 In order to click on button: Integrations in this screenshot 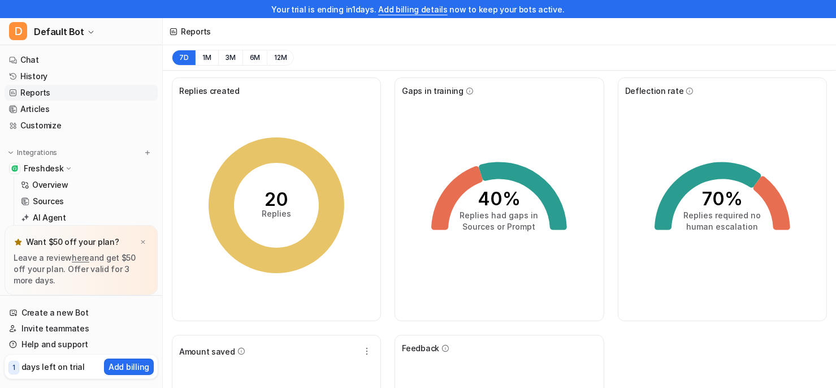, I will do `click(32, 153)`.